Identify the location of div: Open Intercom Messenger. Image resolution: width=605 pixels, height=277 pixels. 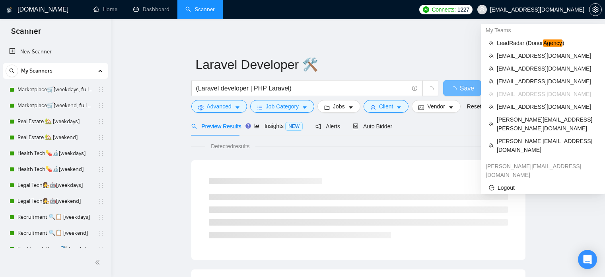
(588, 259).